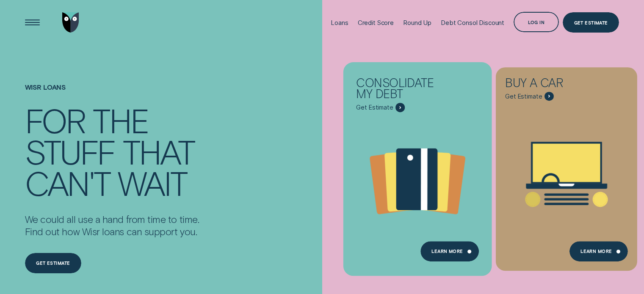 Image resolution: width=644 pixels, height=294 pixels. What do you see at coordinates (53, 263) in the screenshot?
I see `a: Get estimate` at bounding box center [53, 263].